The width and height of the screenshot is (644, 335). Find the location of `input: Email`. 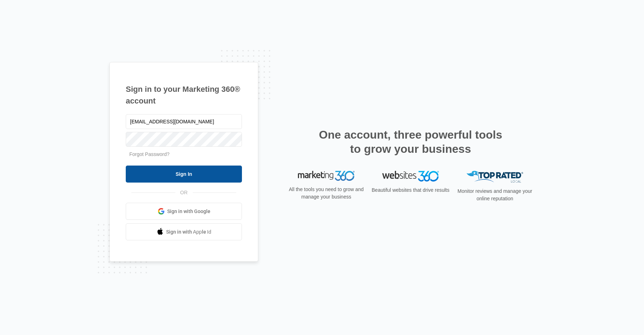

input: Email is located at coordinates (184, 121).